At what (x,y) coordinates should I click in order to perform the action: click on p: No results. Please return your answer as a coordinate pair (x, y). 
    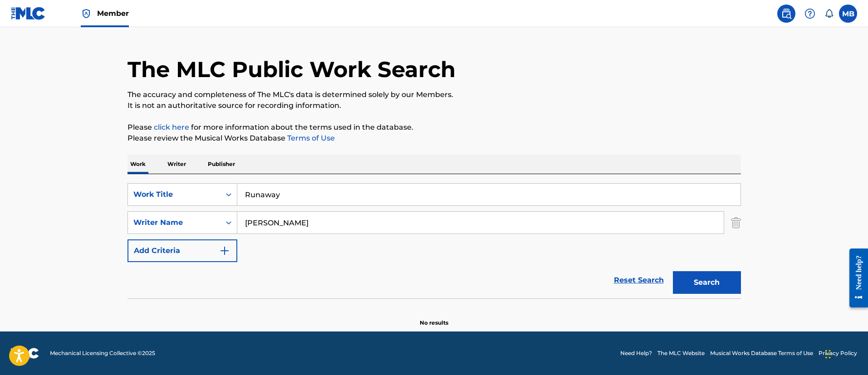
    Looking at the image, I should click on (434, 318).